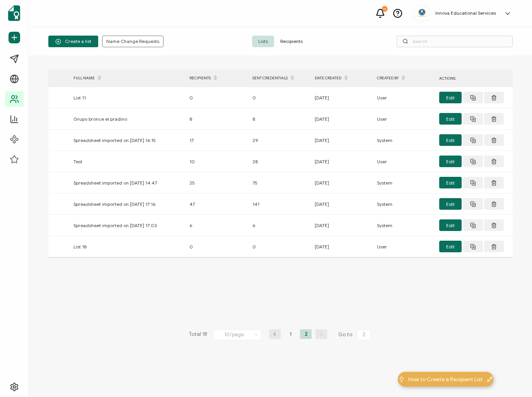 The width and height of the screenshot is (532, 397). I want to click on div: 10, so click(217, 161).